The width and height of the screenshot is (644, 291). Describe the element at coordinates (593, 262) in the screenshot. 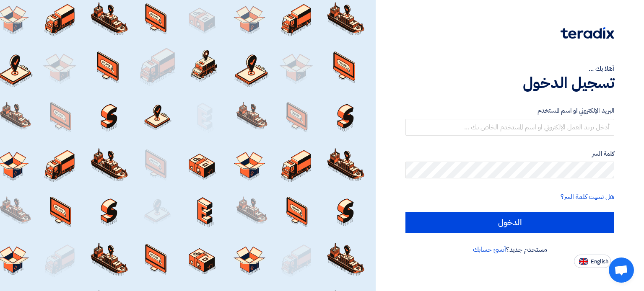

I see `button: English` at that location.